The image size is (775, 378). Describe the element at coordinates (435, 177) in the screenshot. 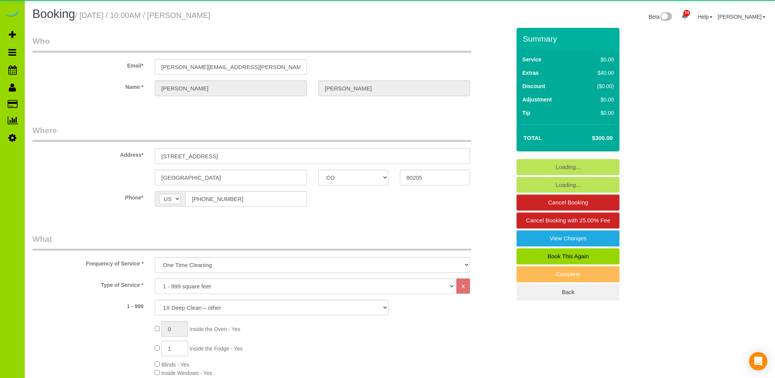

I see `input: Zip Code*` at that location.